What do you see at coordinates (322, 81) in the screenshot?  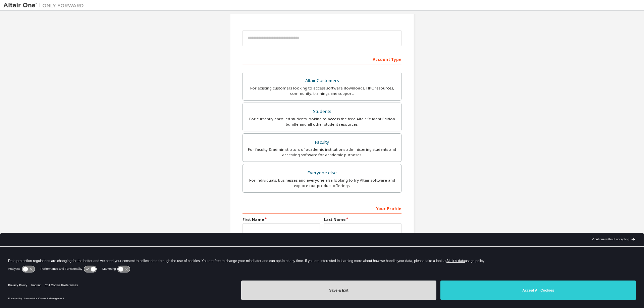 I see `div: Altair Customers` at bounding box center [322, 81].